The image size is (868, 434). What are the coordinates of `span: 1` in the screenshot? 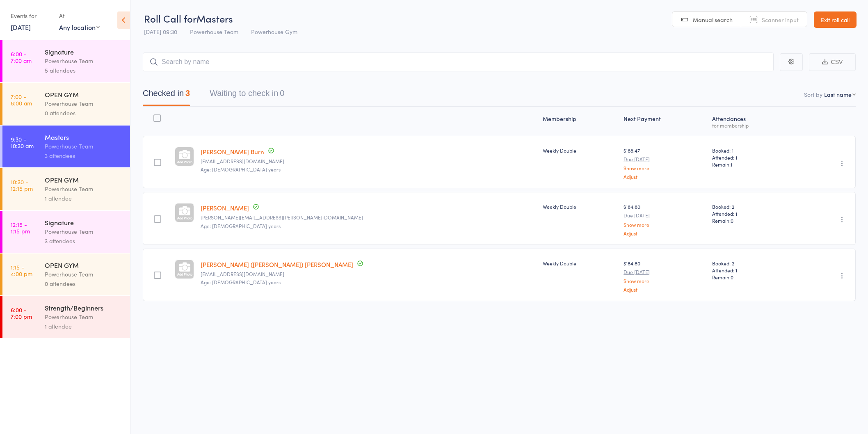 It's located at (732, 164).